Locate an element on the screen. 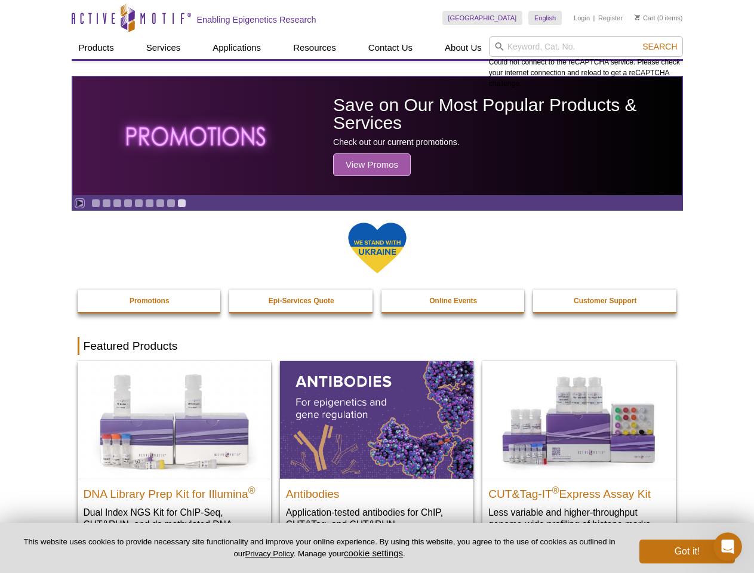  a: Toggle autoplay is located at coordinates (79, 203).